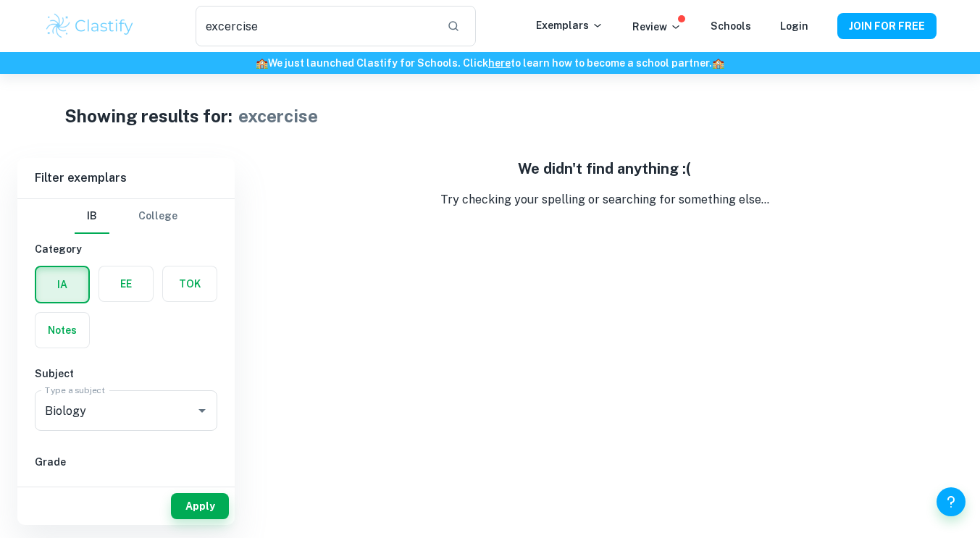 This screenshot has height=538, width=980. Describe the element at coordinates (202, 410) in the screenshot. I see `button: Open` at that location.